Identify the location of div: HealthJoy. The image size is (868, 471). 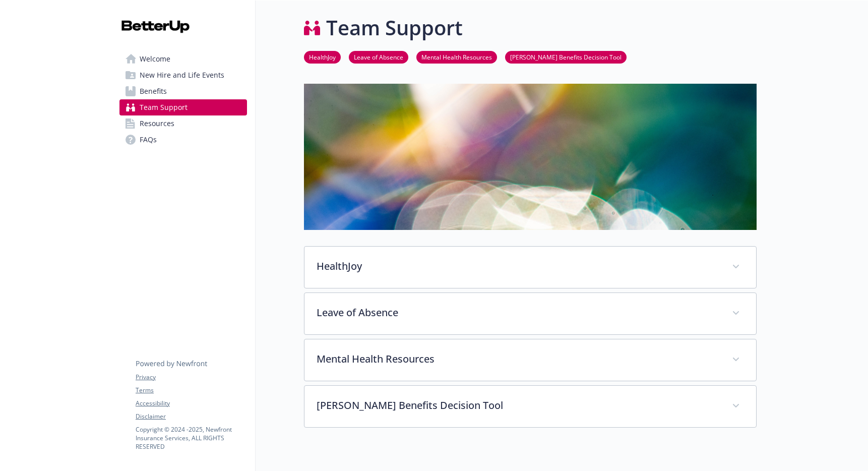
(531, 267).